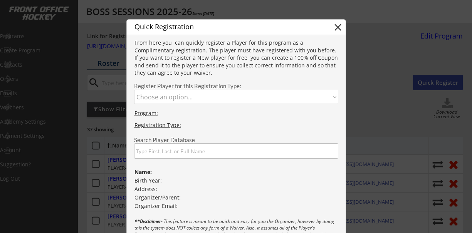  Describe the element at coordinates (236, 151) in the screenshot. I see `input: Type First, Last, or Full Name` at that location.